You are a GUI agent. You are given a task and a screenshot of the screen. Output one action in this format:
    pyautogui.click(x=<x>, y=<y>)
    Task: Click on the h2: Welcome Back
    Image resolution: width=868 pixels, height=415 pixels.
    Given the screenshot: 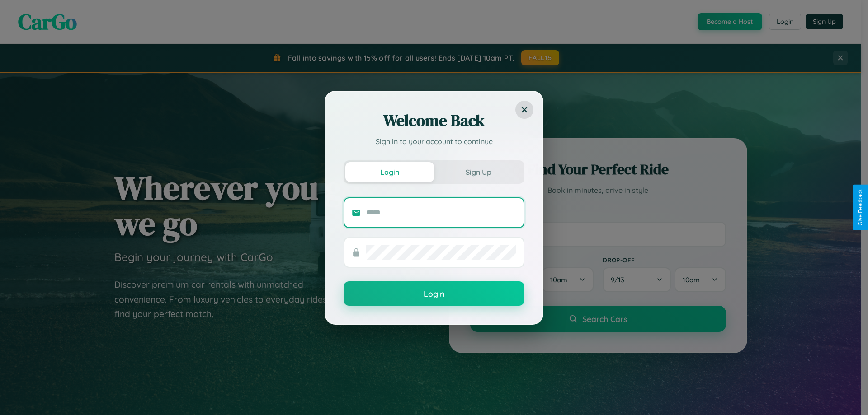 What is the action you would take?
    pyautogui.click(x=434, y=120)
    